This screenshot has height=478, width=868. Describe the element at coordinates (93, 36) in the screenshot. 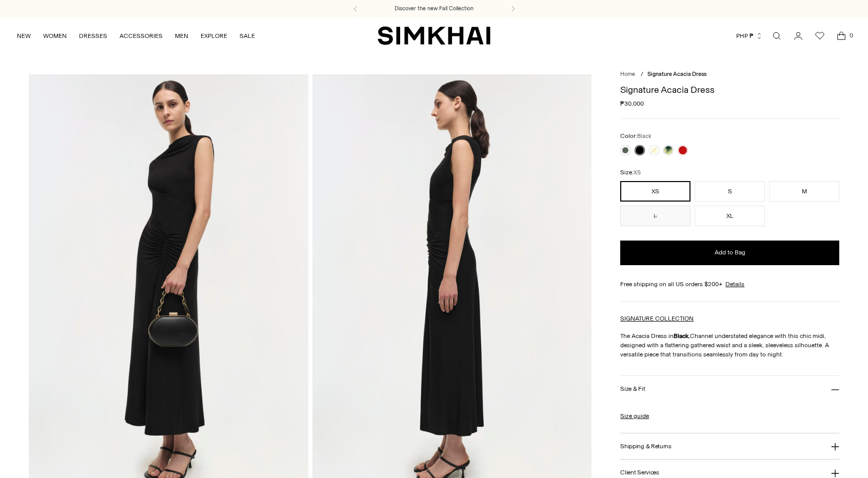

I see `a: DRESSES` at that location.